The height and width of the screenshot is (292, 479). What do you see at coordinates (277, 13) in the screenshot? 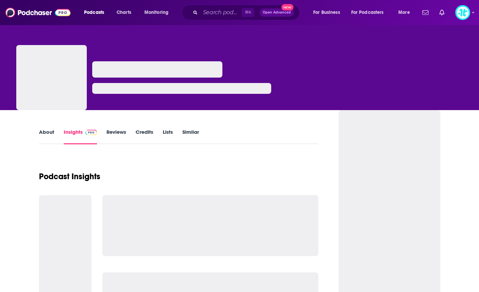
I see `button: Open AdvancedNew` at bounding box center [277, 13].